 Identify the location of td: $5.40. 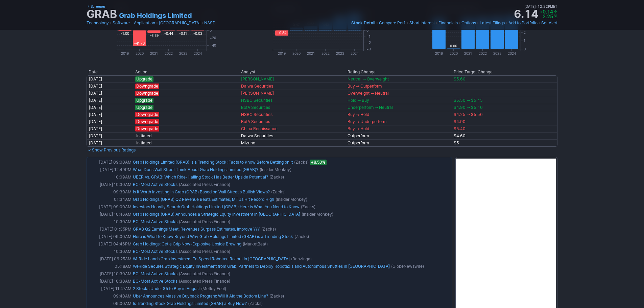
(505, 129).